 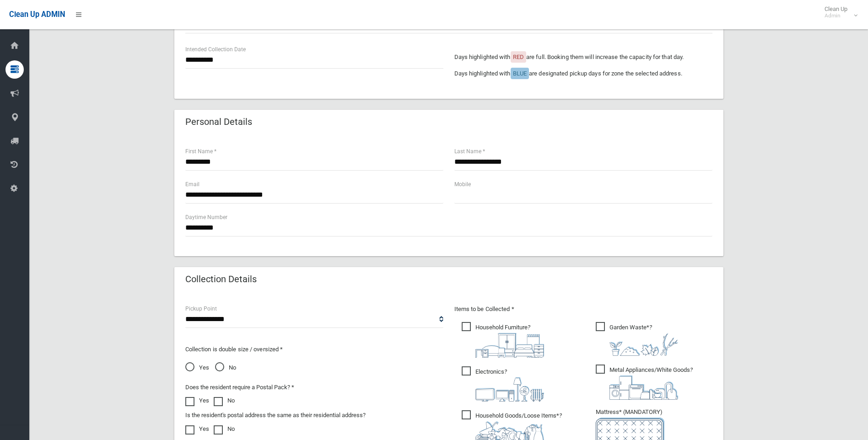 I want to click on p: Days highlighted with are full. Booking them will increase the capacity for that day., so click(x=584, y=57).